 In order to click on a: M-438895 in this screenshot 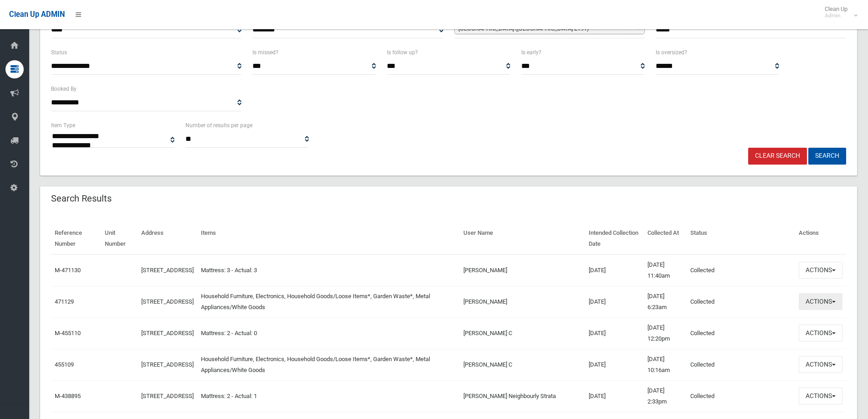, I will do `click(67, 396)`.